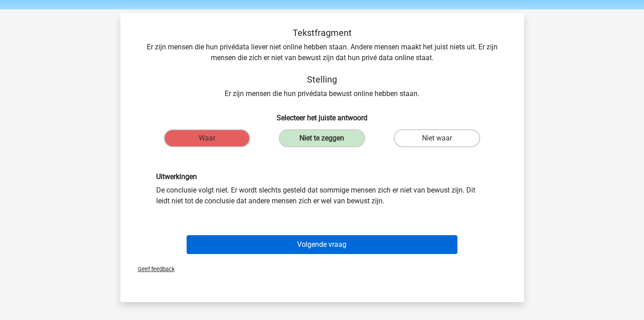  Describe the element at coordinates (437, 138) in the screenshot. I see `label: Niet waar` at that location.